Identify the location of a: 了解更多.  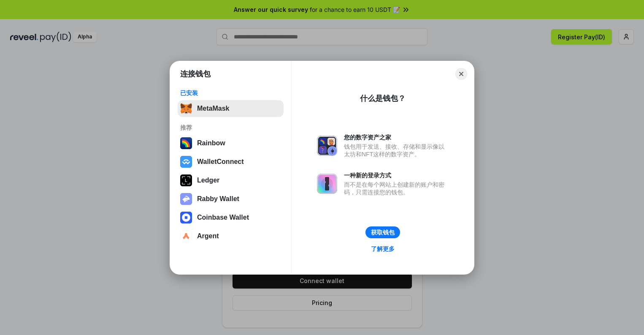
(383, 249).